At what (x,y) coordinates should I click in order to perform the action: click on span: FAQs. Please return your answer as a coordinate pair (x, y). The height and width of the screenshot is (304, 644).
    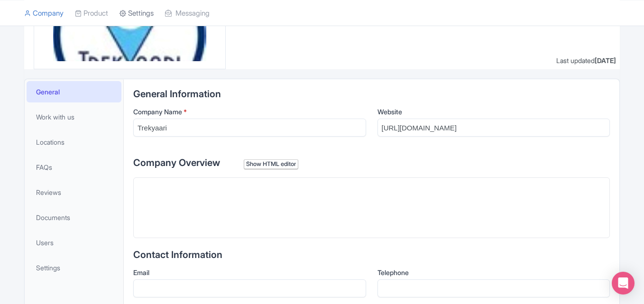
    Looking at the image, I should click on (44, 167).